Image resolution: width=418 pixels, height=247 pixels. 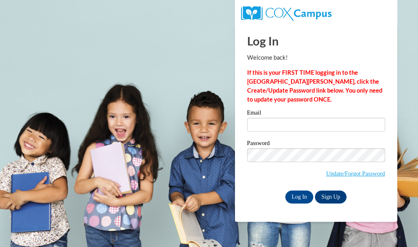 What do you see at coordinates (286, 13) in the screenshot?
I see `a: COX Campus` at bounding box center [286, 13].